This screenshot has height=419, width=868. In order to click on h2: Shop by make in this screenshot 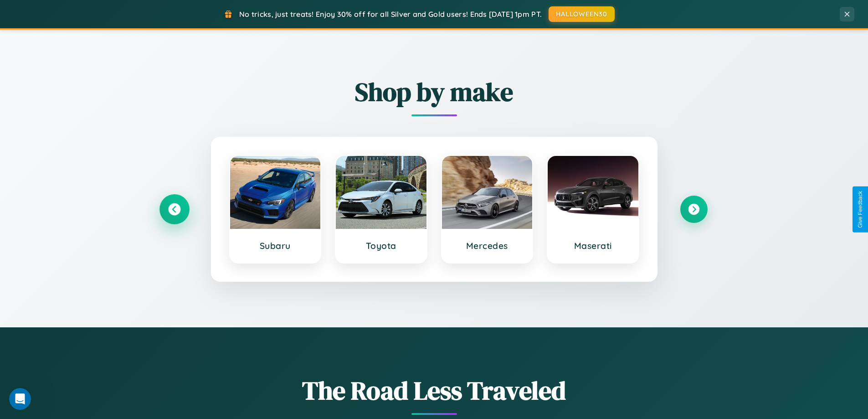, I will do `click(435, 92)`.